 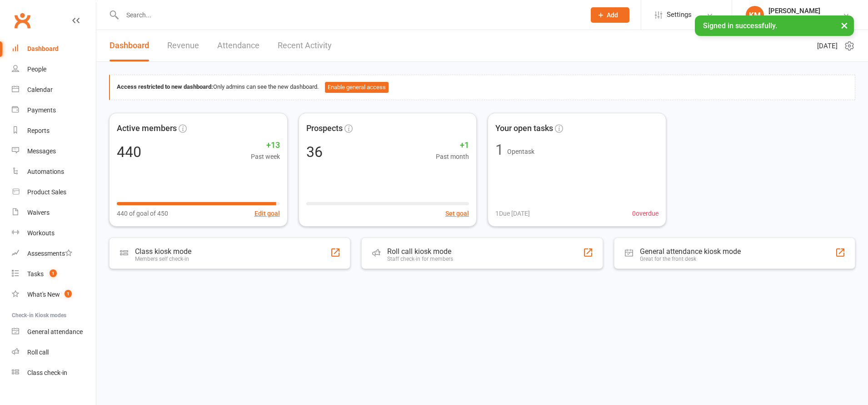 What do you see at coordinates (420, 251) in the screenshot?
I see `div: Roll call kiosk mode` at bounding box center [420, 251].